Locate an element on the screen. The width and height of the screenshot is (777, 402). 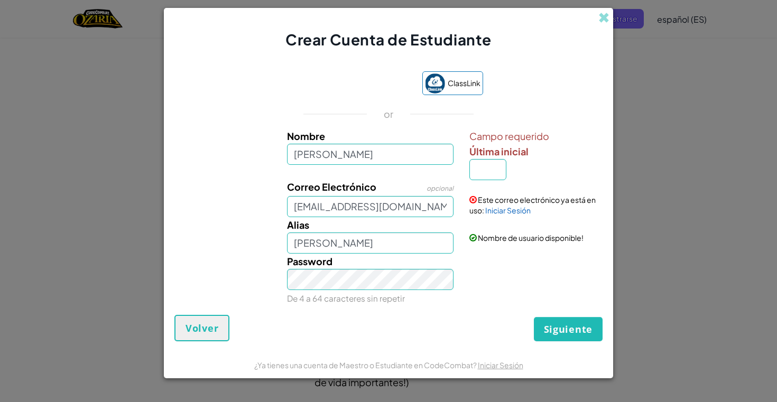
span: Crear Cuenta de Estudiante is located at coordinates (389, 39).